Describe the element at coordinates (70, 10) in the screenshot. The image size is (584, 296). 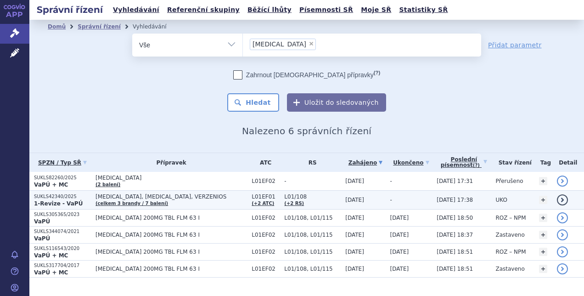
I see `h2: Správní řízení` at that location.